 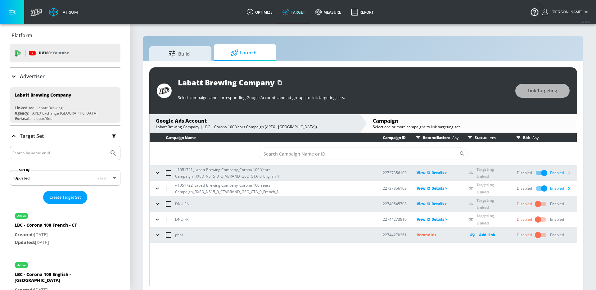 What do you see at coordinates (179, 235) in the screenshot?
I see `p: phns` at bounding box center [179, 235].